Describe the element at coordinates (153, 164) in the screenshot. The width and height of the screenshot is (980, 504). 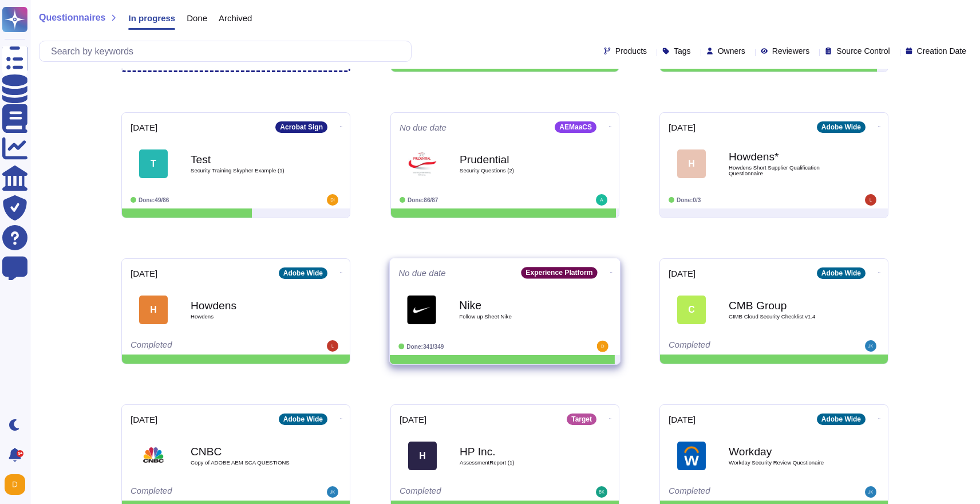
I see `div: T` at that location.